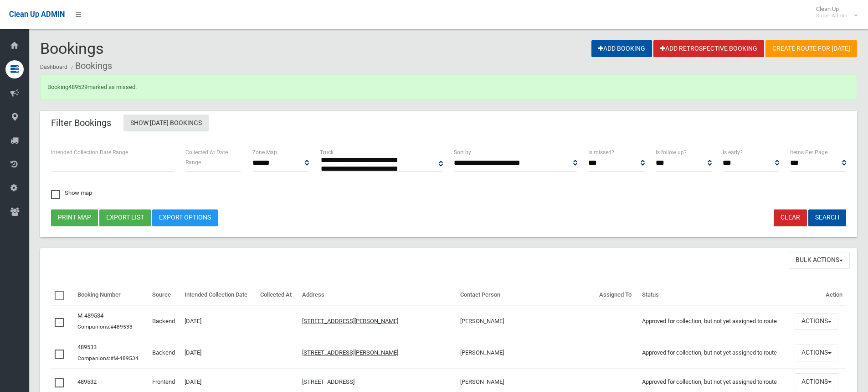  I want to click on a: Clear, so click(790, 217).